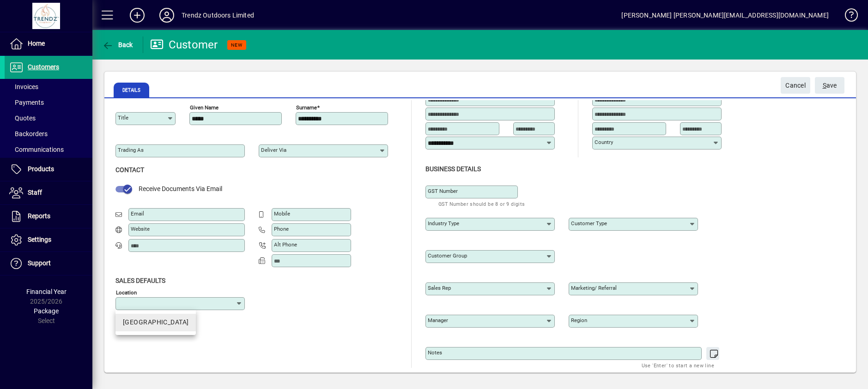  Describe the element at coordinates (48, 118) in the screenshot. I see `a: Quotes` at that location.